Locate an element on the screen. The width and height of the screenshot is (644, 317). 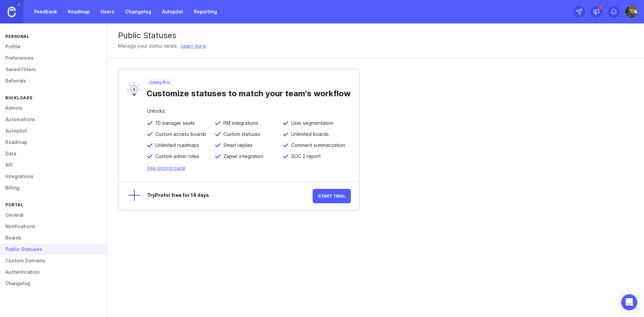
div: Customize statuses to match your team's workflow is located at coordinates (249, 92).